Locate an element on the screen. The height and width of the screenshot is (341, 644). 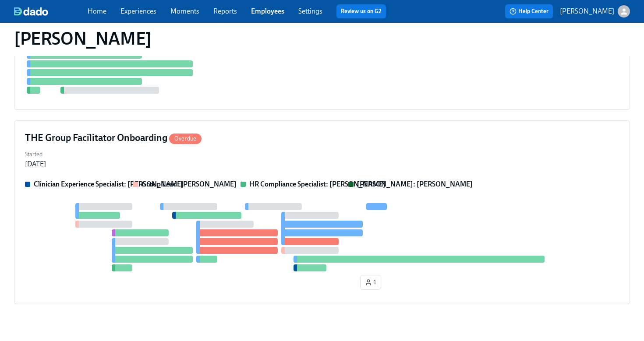
a: Reports is located at coordinates (225, 11).